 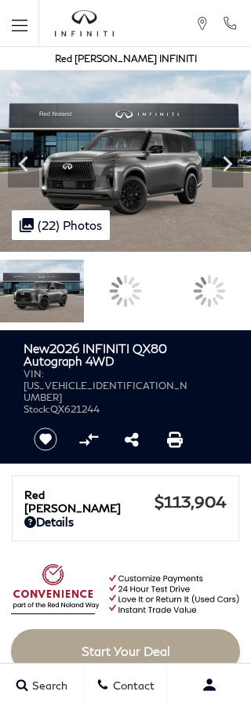 I want to click on span: VIN:, so click(x=34, y=373).